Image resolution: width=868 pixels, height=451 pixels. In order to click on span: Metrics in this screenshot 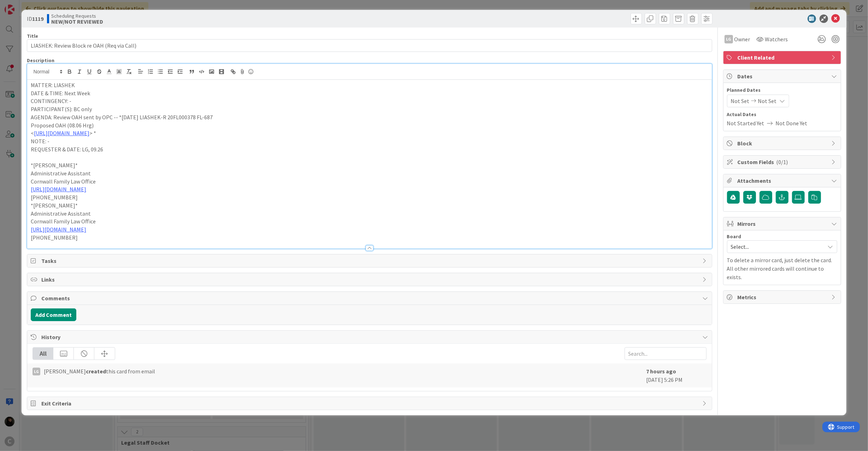, I will do `click(783, 298)`.